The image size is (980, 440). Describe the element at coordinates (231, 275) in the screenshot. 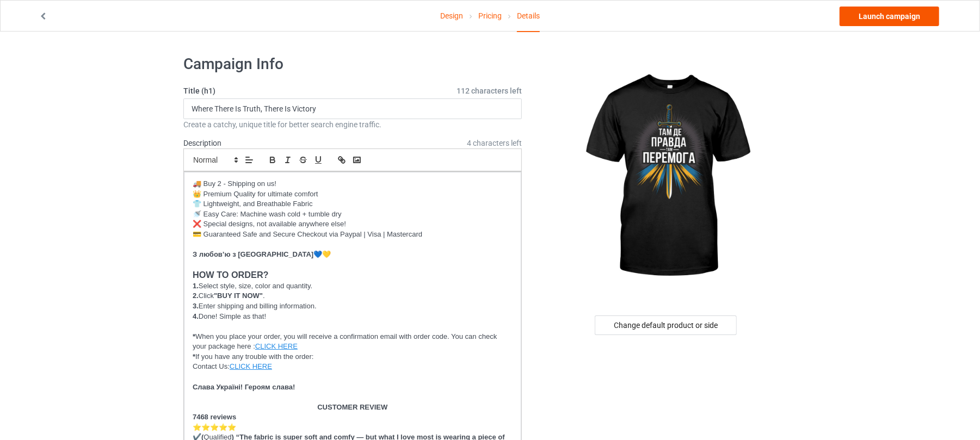

I see `strong: HOW TO ORDER?` at that location.